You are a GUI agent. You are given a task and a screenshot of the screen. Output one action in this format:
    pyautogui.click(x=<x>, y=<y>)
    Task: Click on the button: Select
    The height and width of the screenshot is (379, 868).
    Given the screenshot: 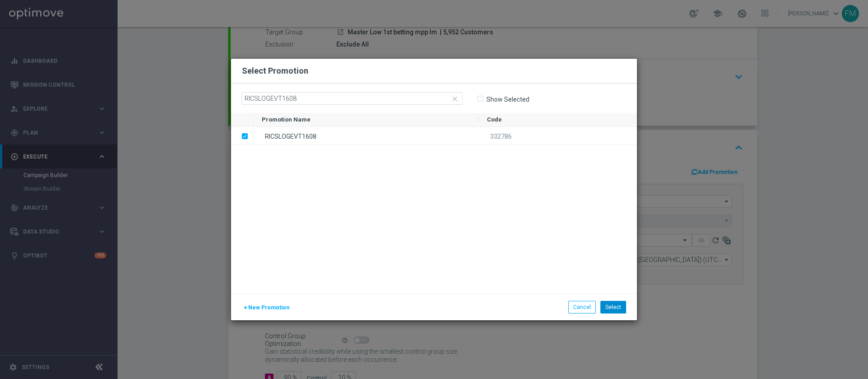 What is the action you would take?
    pyautogui.click(x=613, y=308)
    